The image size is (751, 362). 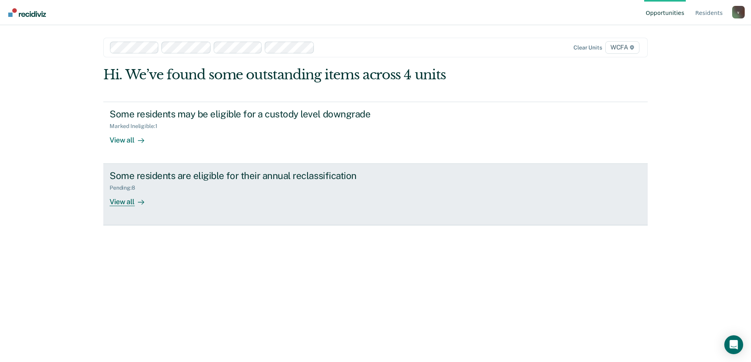 I want to click on div: Pending : 8, so click(x=125, y=188).